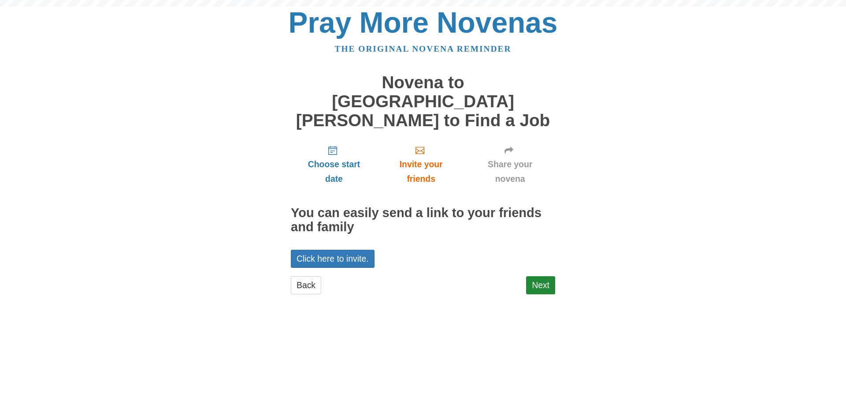 Image resolution: width=846 pixels, height=402 pixels. Describe the element at coordinates (421, 164) in the screenshot. I see `a: Invite your friends` at that location.